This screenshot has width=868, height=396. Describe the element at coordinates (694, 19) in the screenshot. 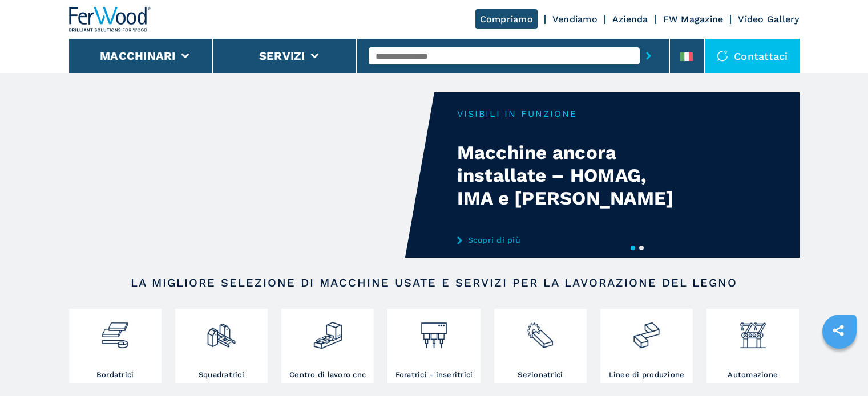

I see `a: FW Magazine` at that location.